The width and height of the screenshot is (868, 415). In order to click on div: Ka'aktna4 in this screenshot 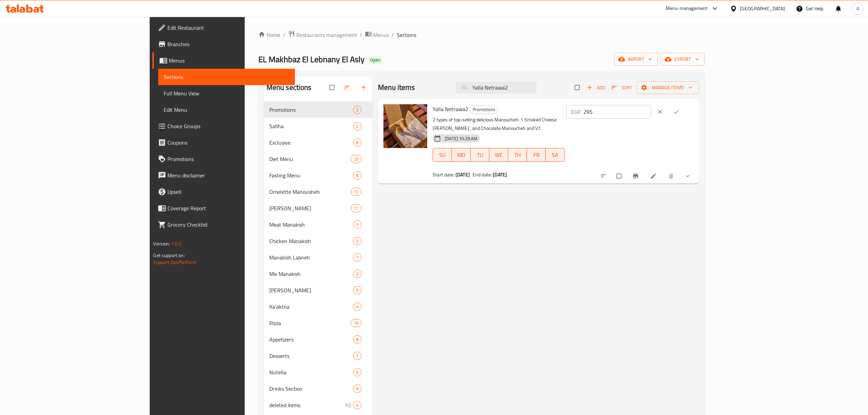, I will do `click(318, 307)`.